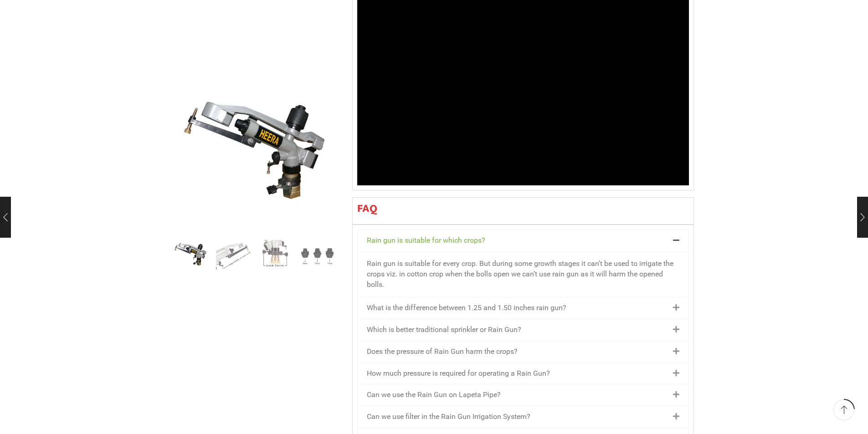  What do you see at coordinates (434, 395) in the screenshot?
I see `a: Can we use the Rain Gun on Lapeta Pipe?` at bounding box center [434, 395].